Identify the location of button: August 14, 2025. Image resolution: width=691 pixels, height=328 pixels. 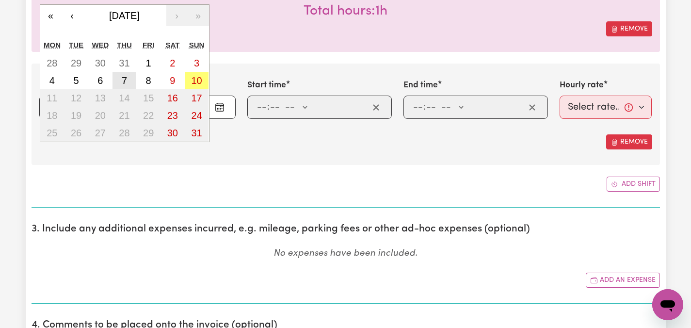
(125, 98).